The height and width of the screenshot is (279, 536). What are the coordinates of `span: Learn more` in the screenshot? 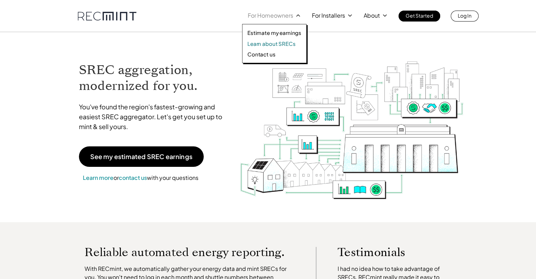 It's located at (98, 177).